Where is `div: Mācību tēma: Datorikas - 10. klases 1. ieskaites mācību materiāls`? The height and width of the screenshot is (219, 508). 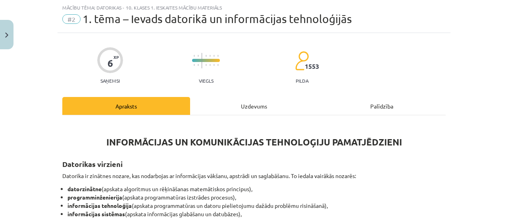 div: Mācību tēma: Datorikas - 10. klases 1. ieskaites mācību materiāls is located at coordinates (254, 8).